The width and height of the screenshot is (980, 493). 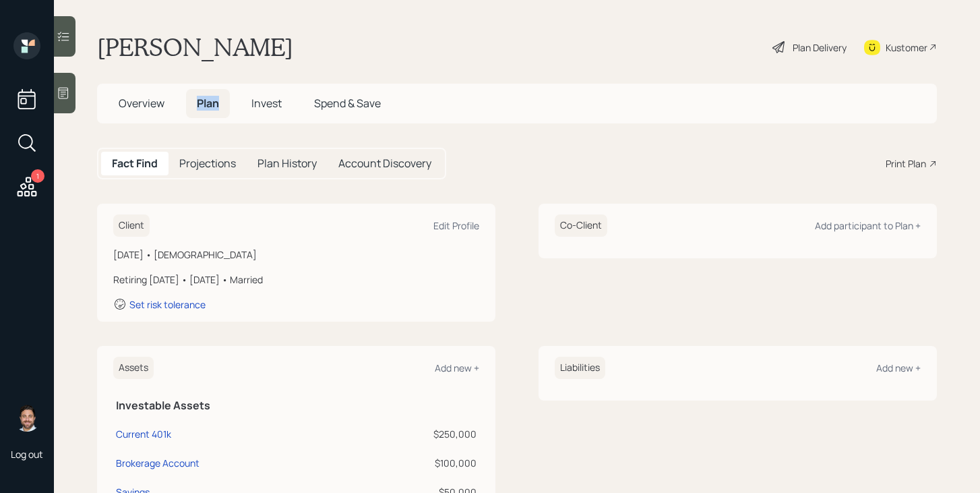 I want to click on div: $100,000, so click(x=415, y=463).